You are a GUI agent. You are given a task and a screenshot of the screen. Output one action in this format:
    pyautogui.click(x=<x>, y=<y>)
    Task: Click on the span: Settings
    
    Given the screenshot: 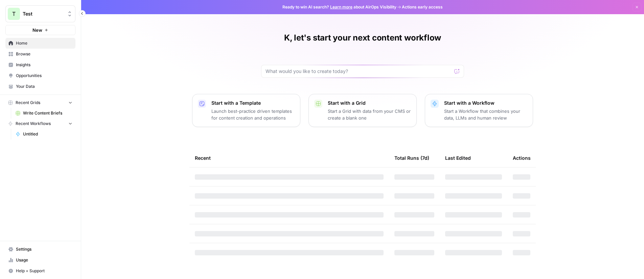 What is the action you would take?
    pyautogui.click(x=44, y=249)
    